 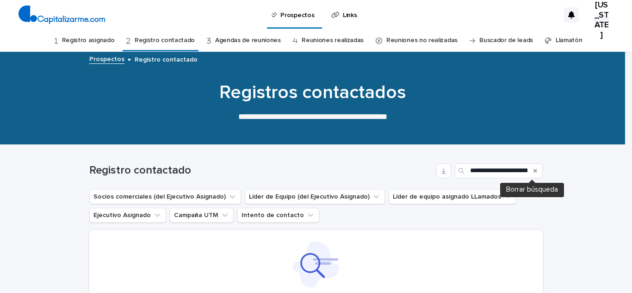 I want to click on font: Buscador de leads, so click(x=506, y=40).